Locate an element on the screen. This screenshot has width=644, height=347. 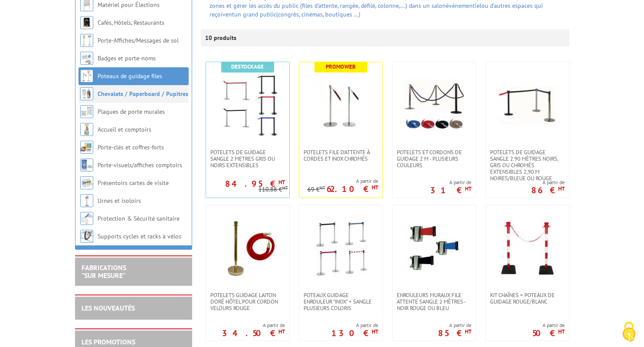
p: 34.50 € is located at coordinates (253, 333).